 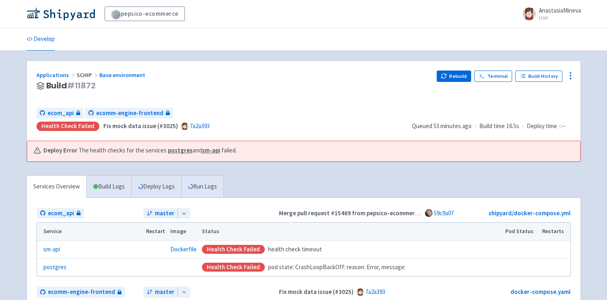 What do you see at coordinates (211, 150) in the screenshot?
I see `strong: sm-api` at bounding box center [211, 150].